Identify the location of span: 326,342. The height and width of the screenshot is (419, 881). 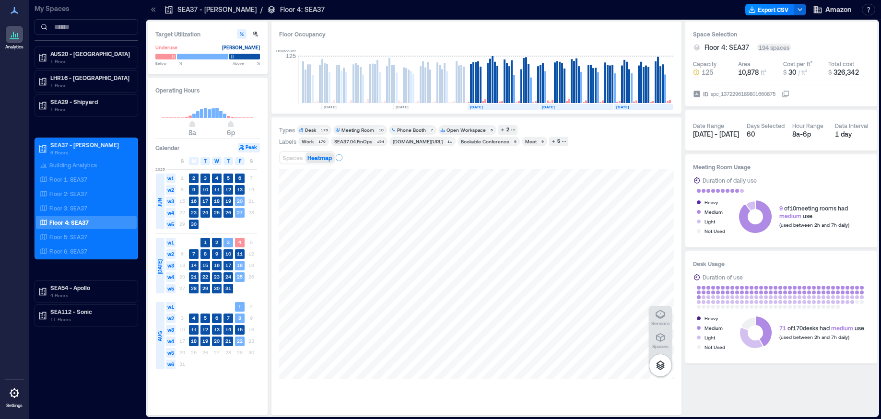
(846, 72).